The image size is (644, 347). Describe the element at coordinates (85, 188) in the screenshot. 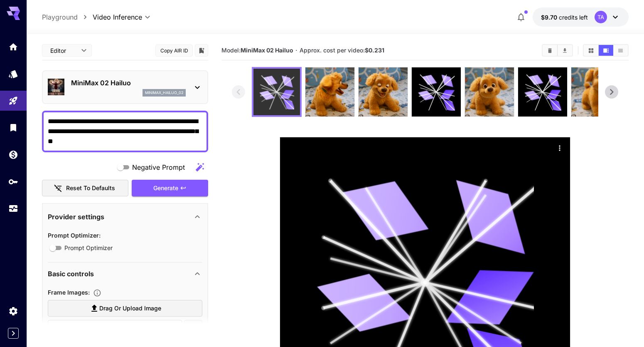

I see `button: Reset to defaults` at that location.